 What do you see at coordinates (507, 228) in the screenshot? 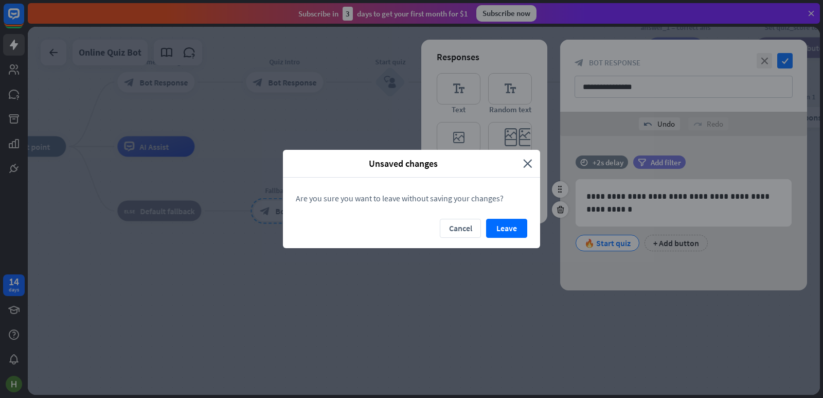
I see `button: Leave` at bounding box center [507, 228].